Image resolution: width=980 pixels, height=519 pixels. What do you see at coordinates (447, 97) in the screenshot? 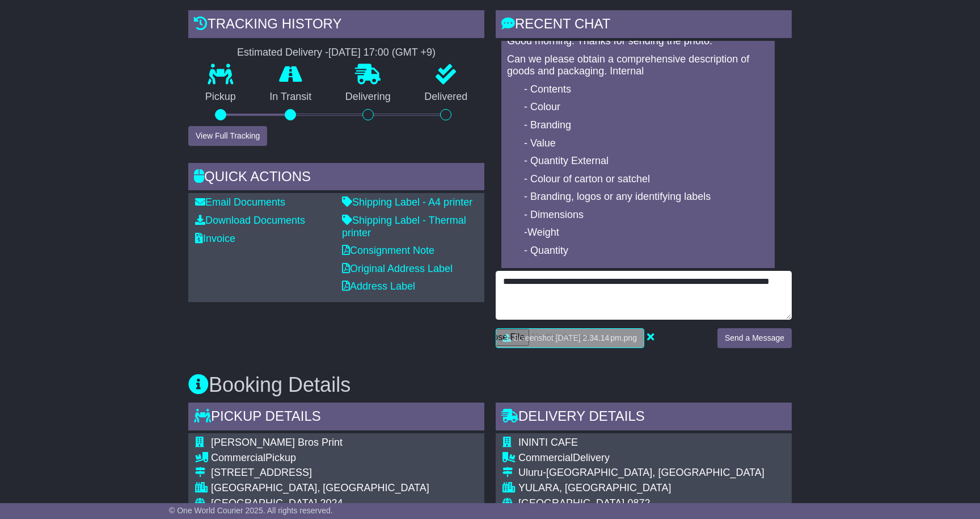
I see `p: Delivered` at bounding box center [447, 97].